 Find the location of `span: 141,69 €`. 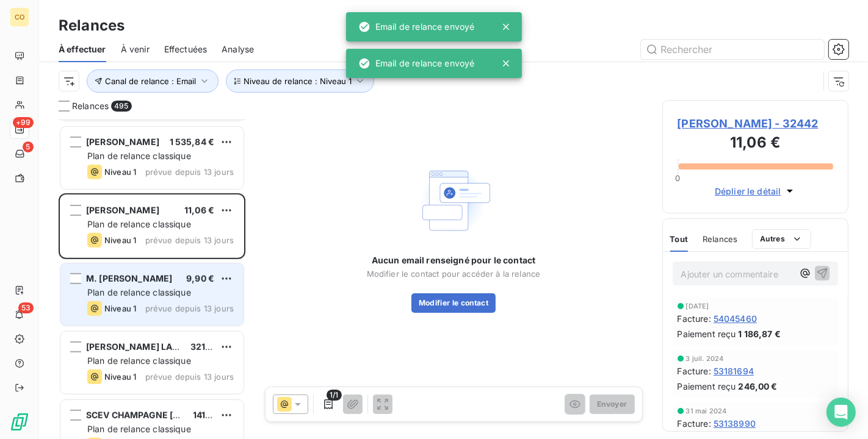

span: 141,69 € is located at coordinates (210, 415).